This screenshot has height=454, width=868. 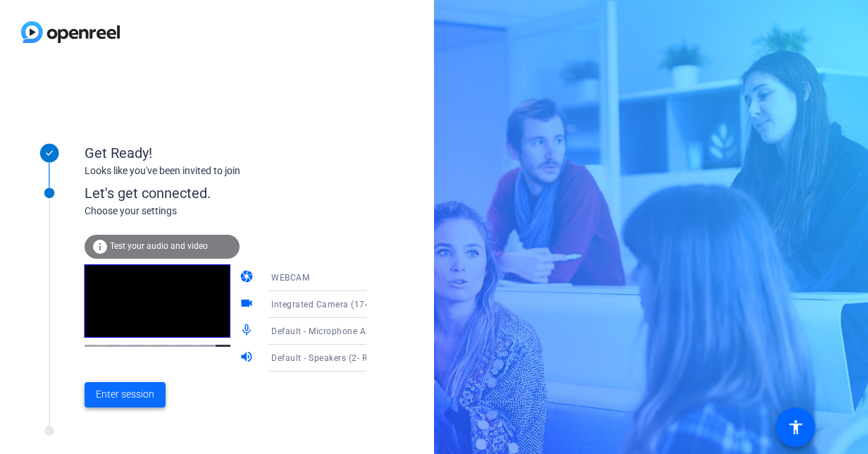 I want to click on span: Default - Speakers (2- Realtek(R) Audio), so click(x=353, y=357).